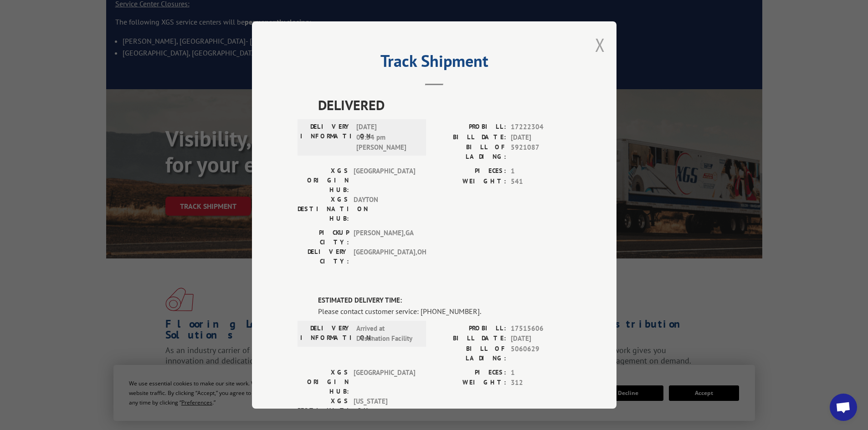  I want to click on button: Close modal, so click(600, 44).